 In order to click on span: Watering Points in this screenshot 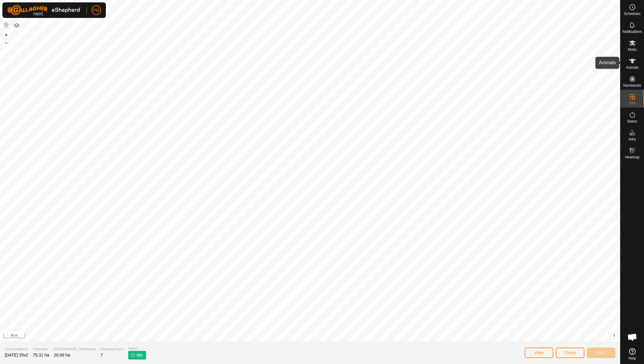, I will do `click(112, 349)`.